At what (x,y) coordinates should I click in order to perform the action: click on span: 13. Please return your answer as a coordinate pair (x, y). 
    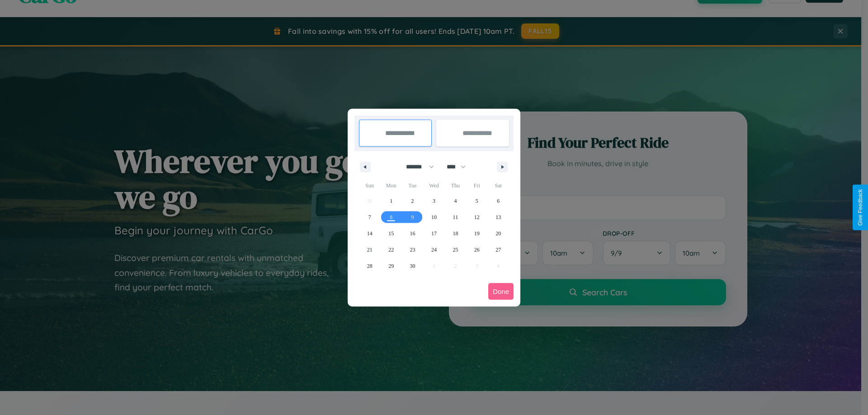
    Looking at the image, I should click on (498, 217).